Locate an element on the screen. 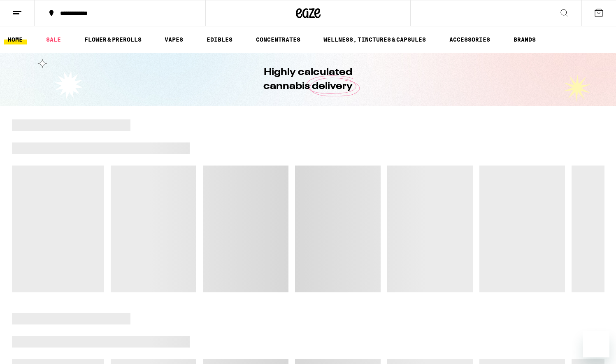 The image size is (616, 364). a: WELLNESS, TINCTURES & CAPSULES is located at coordinates (374, 39).